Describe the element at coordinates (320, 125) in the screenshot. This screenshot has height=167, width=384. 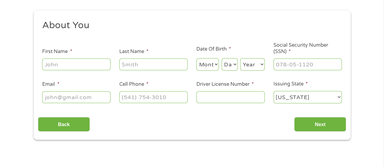
I see `input: Next` at that location.